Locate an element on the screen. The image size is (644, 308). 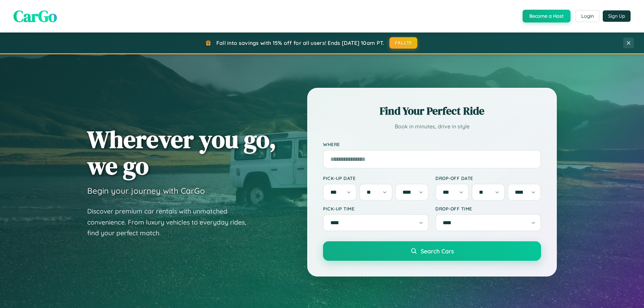
label: Pick-up Date is located at coordinates (376, 178).